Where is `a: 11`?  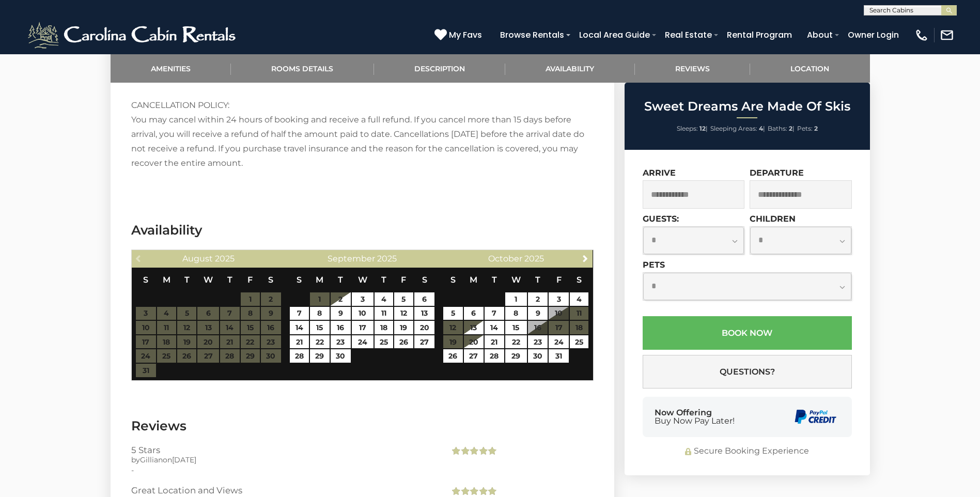
a: 11 is located at coordinates (384, 314).